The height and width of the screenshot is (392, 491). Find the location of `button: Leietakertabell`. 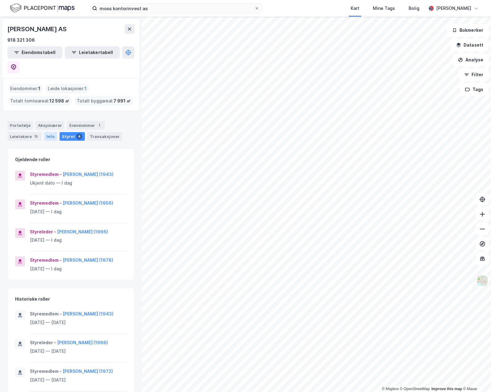

button: Leietakertabell is located at coordinates (92, 52).